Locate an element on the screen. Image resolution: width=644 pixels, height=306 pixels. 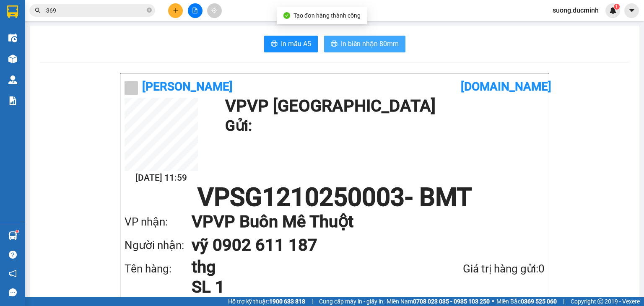
input: Tìm tên, số ĐT hoặc mã đơn is located at coordinates (96, 10).